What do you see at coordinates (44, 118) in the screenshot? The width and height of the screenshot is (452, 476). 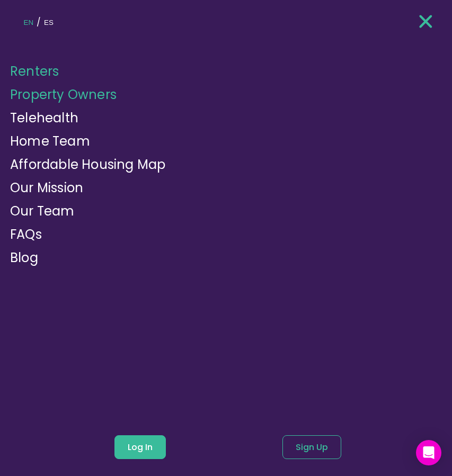 I see `a: Telehealth` at bounding box center [44, 118].